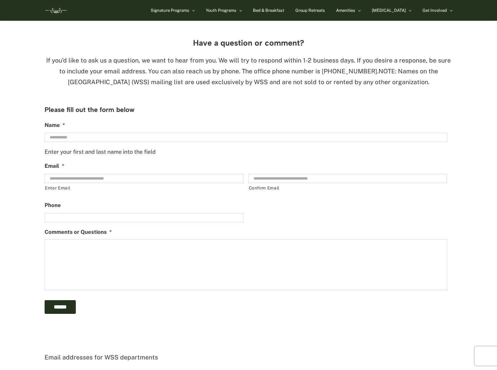  I want to click on label: Email, so click(54, 166).